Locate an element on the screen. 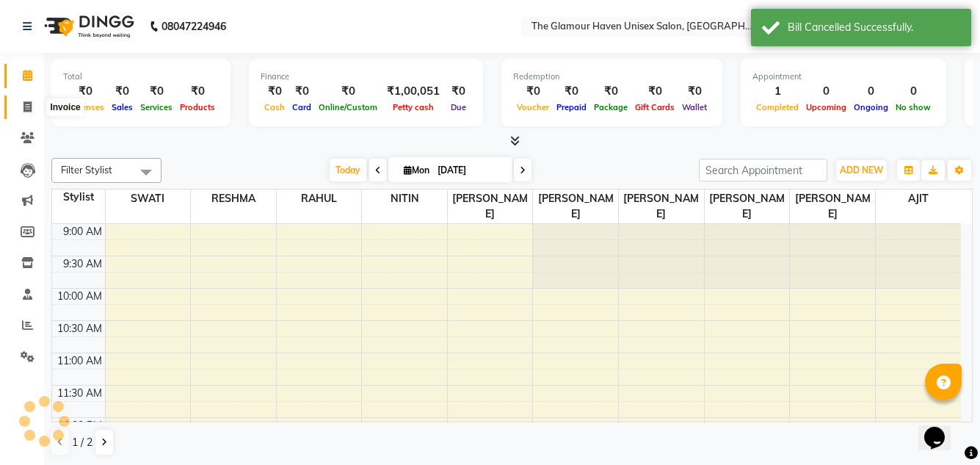  div: 1 is located at coordinates (777, 91).